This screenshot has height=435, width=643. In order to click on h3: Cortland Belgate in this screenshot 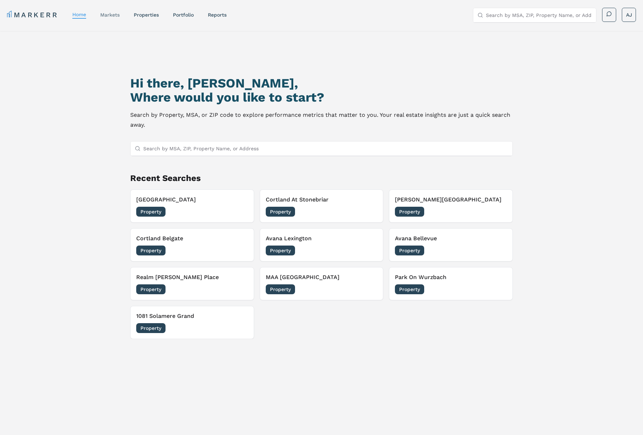, I will do `click(192, 239)`.